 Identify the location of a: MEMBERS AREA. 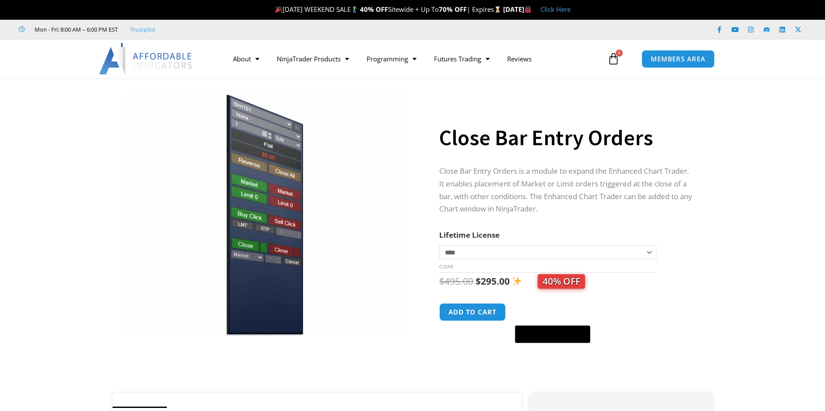
(678, 59).